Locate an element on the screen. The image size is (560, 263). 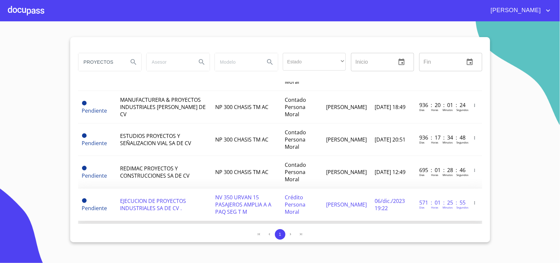
span: 1 is located at coordinates (280, 234).